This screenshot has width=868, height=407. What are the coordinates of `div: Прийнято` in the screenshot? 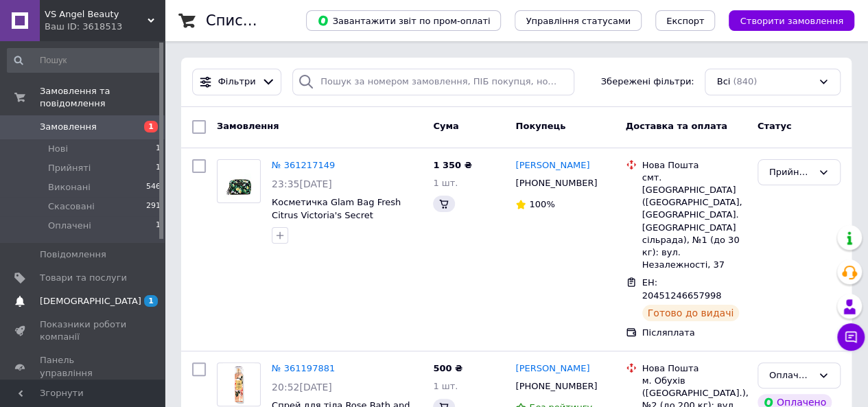 It's located at (790, 172).